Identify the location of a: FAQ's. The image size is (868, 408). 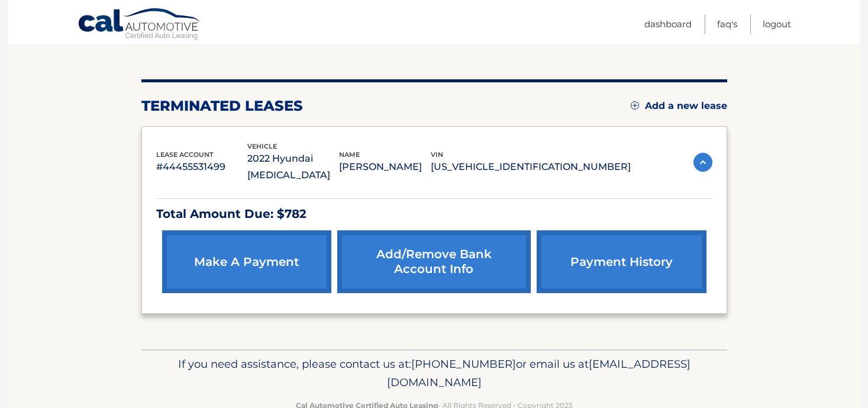
(727, 24).